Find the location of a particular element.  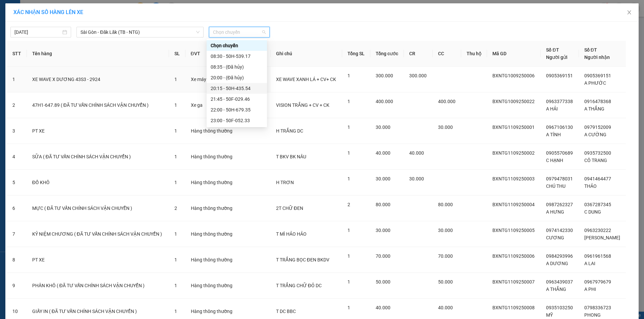

th: ĐVT is located at coordinates (212, 53).